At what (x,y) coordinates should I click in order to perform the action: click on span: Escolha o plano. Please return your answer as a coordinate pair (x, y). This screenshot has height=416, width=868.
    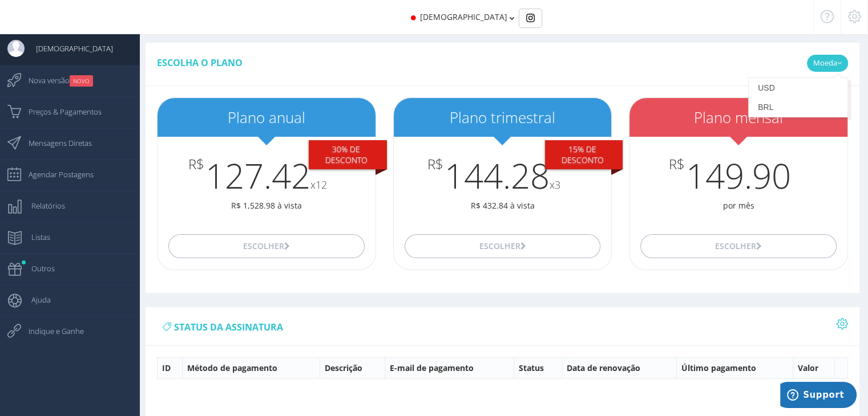
    Looking at the image, I should click on (200, 63).